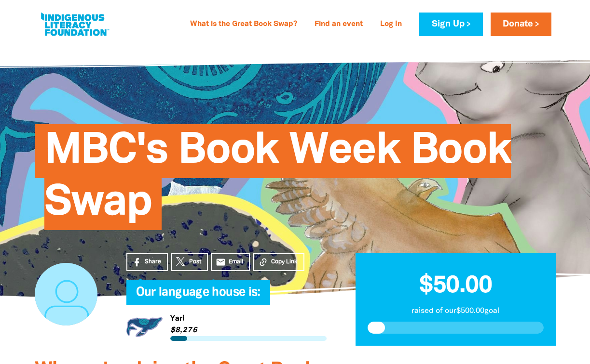 Image resolution: width=590 pixels, height=364 pixels. Describe the element at coordinates (226, 299) in the screenshot. I see `h6: My Team` at that location.